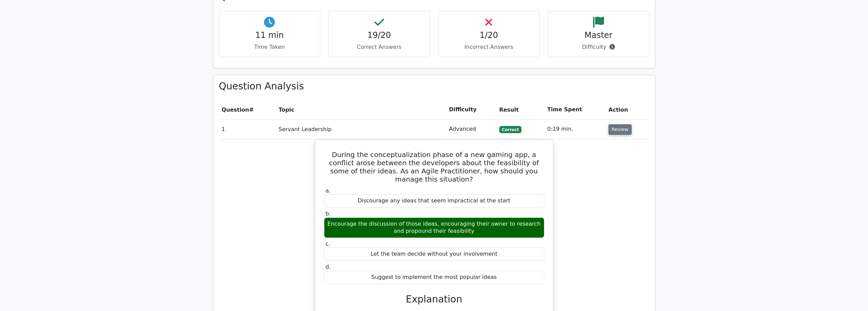 Image resolution: width=868 pixels, height=311 pixels. What do you see at coordinates (510, 129) in the screenshot?
I see `span: Correct` at bounding box center [510, 129].